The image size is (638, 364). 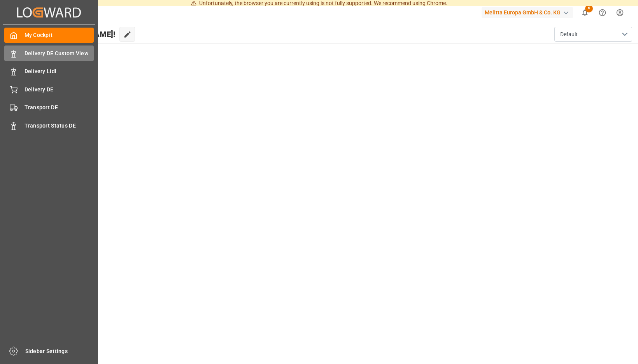 I want to click on span: Delivery DE, so click(x=59, y=89).